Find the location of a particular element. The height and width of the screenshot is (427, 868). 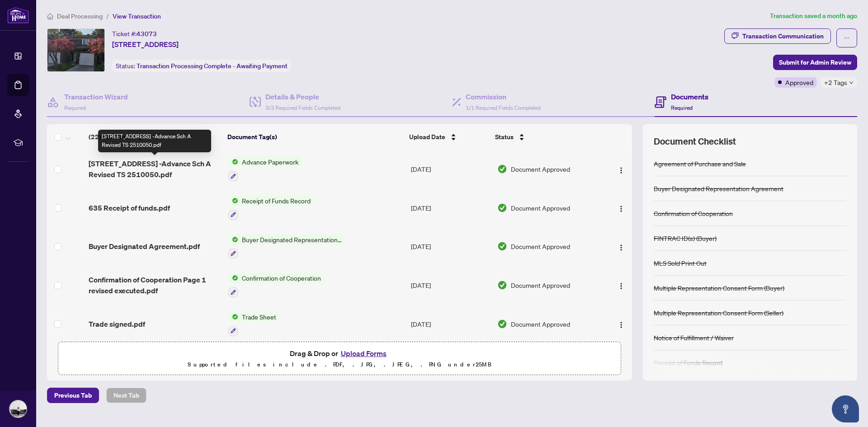

span: (22) File Name is located at coordinates (110, 137).